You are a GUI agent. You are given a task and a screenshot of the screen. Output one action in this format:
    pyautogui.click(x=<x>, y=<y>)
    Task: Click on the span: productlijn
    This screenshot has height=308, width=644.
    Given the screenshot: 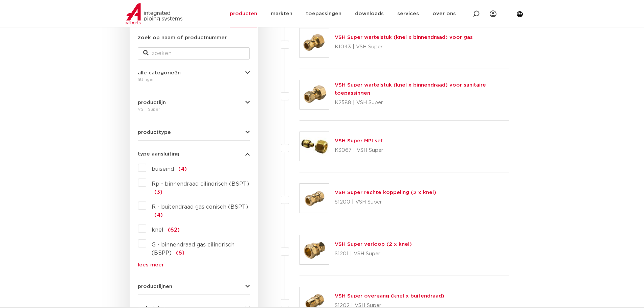 What is the action you would take?
    pyautogui.click(x=152, y=103)
    